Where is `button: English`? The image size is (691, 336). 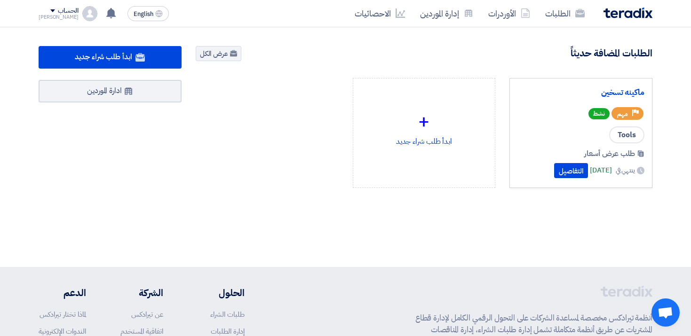
button: English is located at coordinates (148, 14).